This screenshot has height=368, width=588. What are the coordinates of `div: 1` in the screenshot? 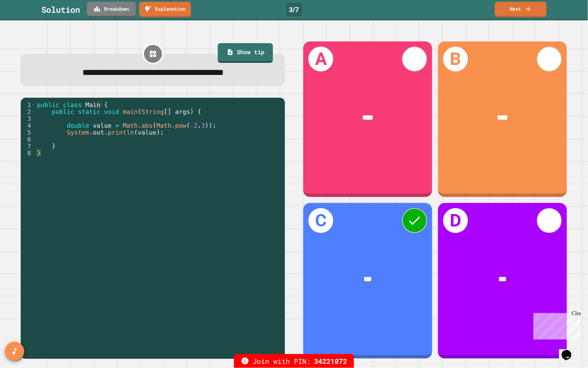 It's located at (28, 104).